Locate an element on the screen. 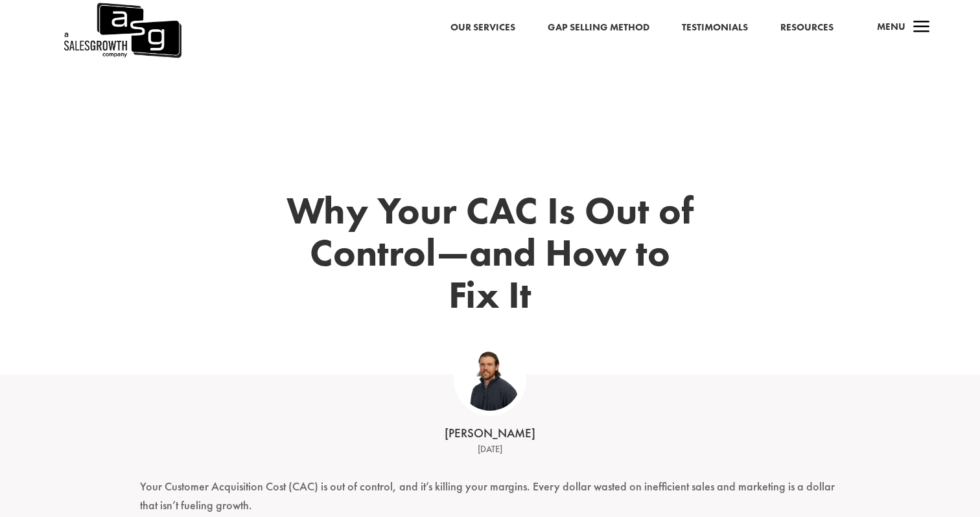 This screenshot has height=517, width=980. span: a is located at coordinates (922, 28).